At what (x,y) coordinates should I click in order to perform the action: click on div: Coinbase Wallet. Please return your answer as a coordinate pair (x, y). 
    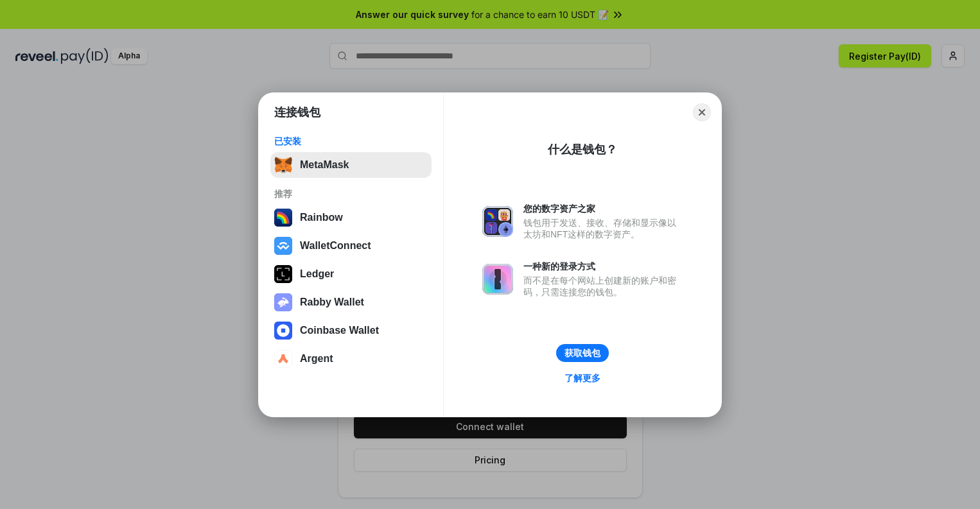
    Looking at the image, I should click on (339, 331).